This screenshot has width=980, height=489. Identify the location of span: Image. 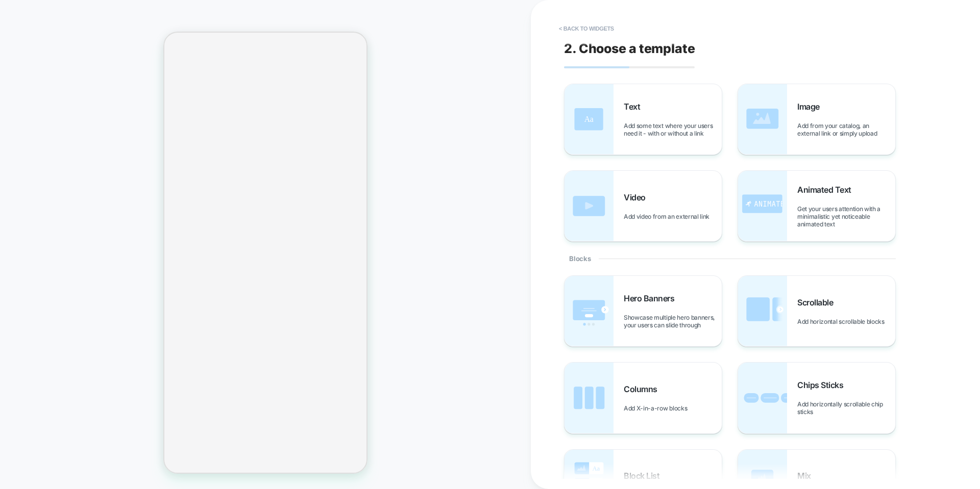
(811, 107).